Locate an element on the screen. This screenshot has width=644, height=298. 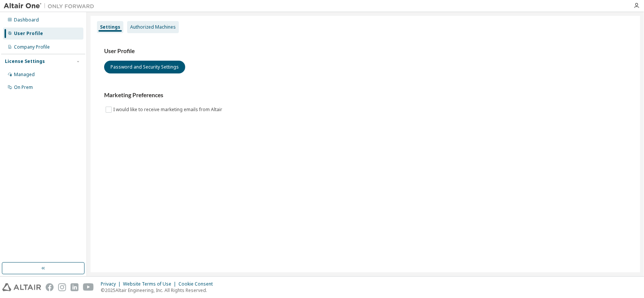
img: Altair One is located at coordinates (51, 6).